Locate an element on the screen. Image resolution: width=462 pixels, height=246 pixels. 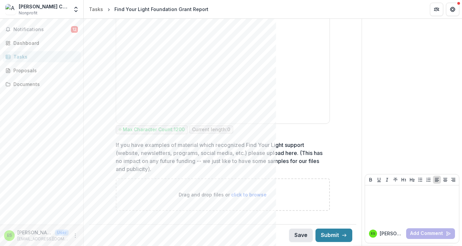
button: More is located at coordinates (75, 235).